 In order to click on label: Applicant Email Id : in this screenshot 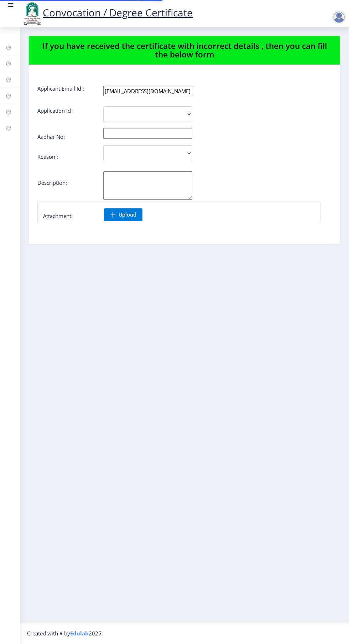, I will do `click(61, 88)`.